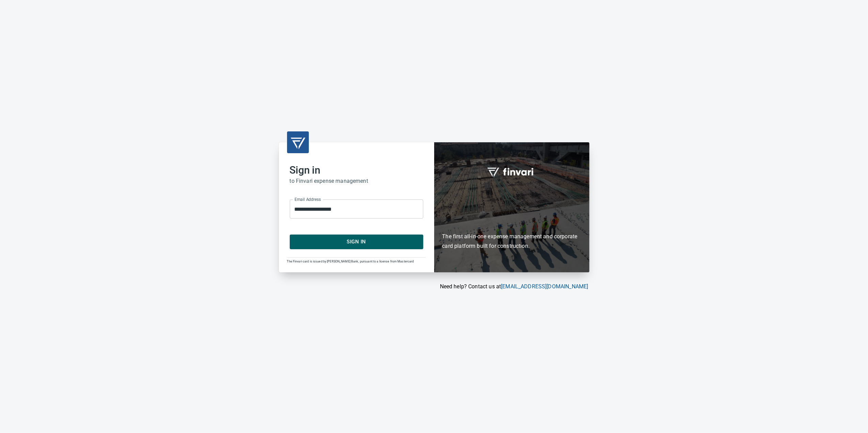 Image resolution: width=868 pixels, height=433 pixels. I want to click on h6: The first all-in-one expense management and corporate card platform built for construction., so click(512, 221).